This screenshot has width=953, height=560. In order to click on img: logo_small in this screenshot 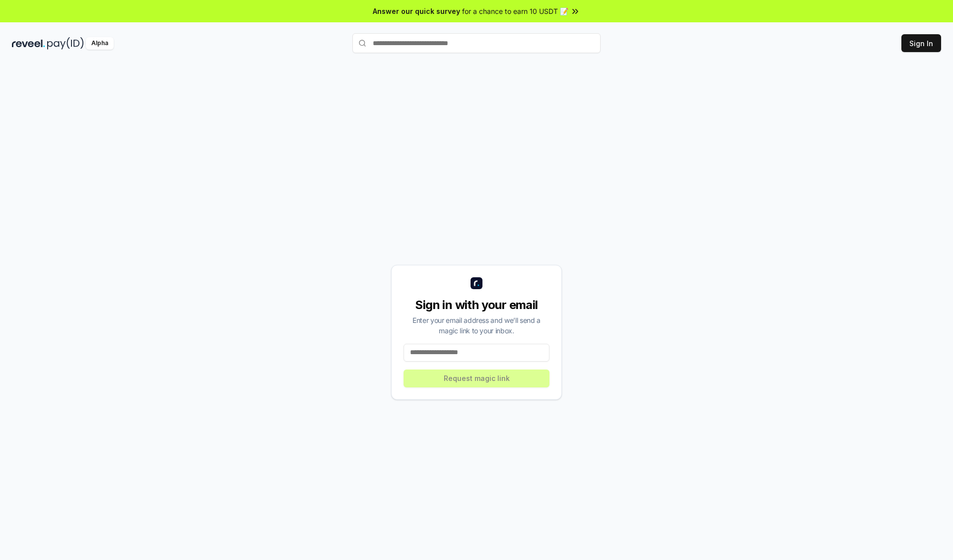, I will do `click(476, 283)`.